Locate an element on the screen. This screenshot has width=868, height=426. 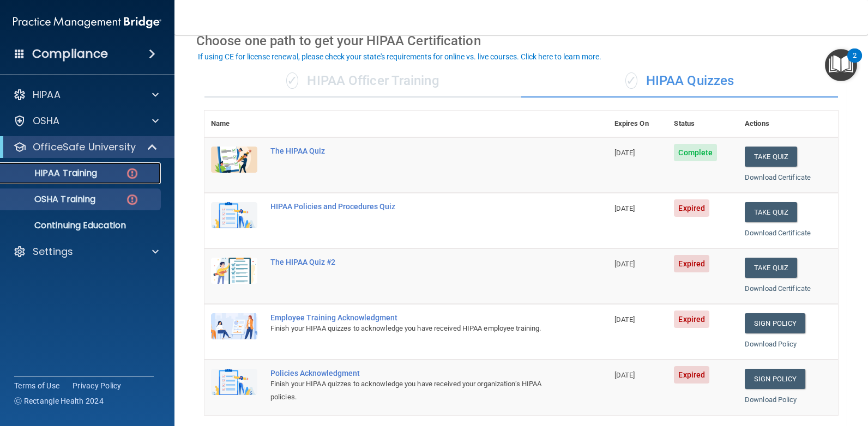
a: Settings is located at coordinates (86, 252).